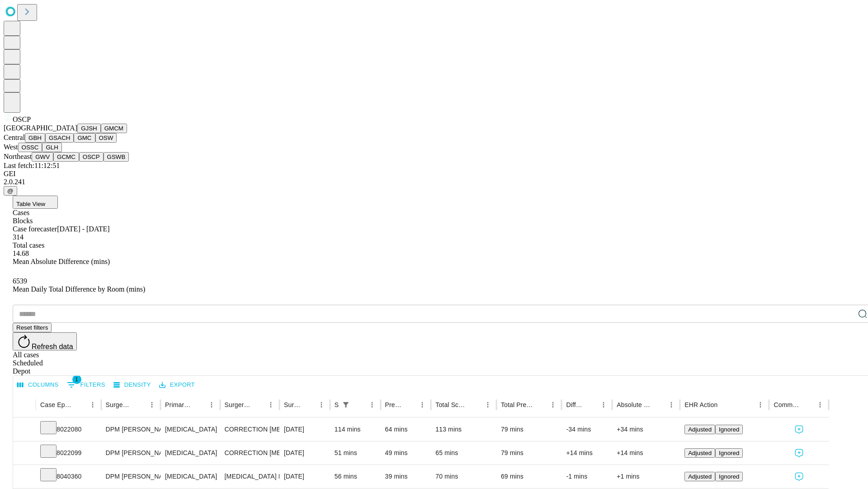  What do you see at coordinates (11, 147) in the screenshot?
I see `span: West` at bounding box center [11, 147].